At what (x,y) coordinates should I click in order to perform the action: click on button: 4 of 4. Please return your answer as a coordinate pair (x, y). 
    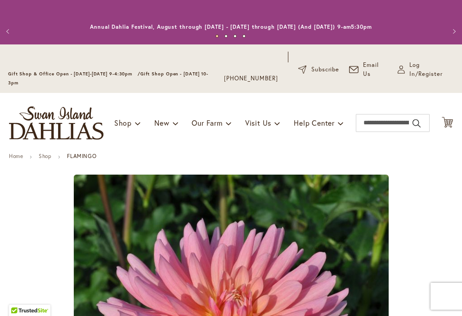
    Looking at the image, I should click on (244, 36).